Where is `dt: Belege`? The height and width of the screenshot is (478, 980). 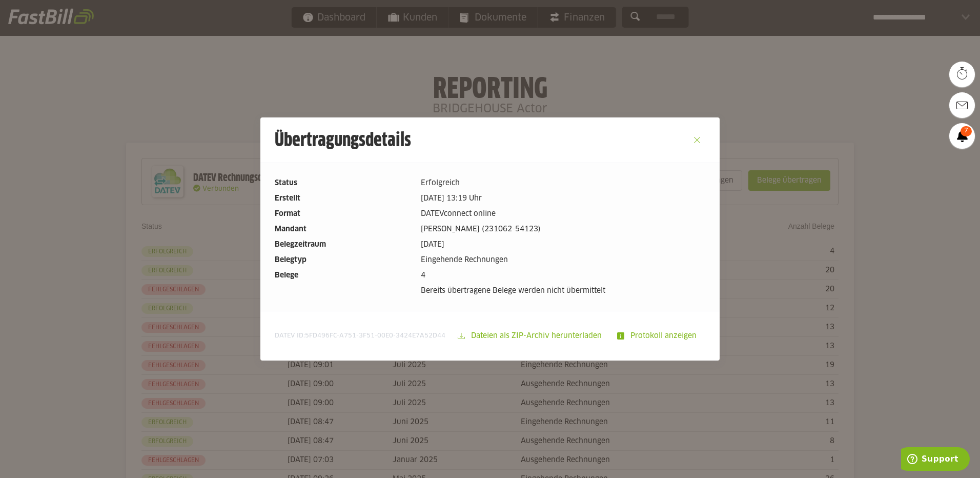 dt: Belege is located at coordinates (343, 276).